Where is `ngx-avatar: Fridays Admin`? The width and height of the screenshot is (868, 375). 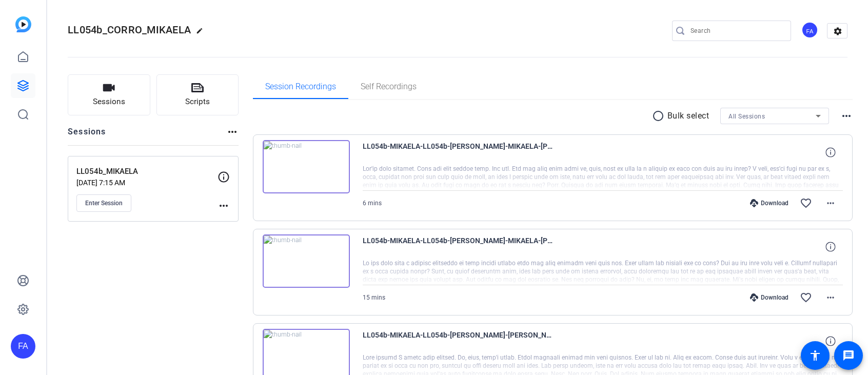
ngx-avatar: Fridays Admin is located at coordinates (810, 30).